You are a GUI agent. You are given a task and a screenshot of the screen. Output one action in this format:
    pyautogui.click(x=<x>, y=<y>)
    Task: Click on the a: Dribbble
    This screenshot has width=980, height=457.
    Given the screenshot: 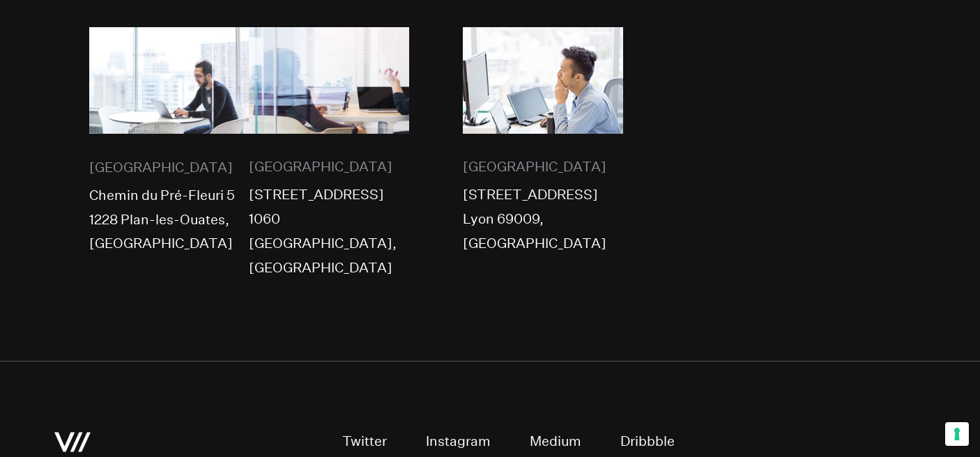 What is the action you would take?
    pyautogui.click(x=647, y=442)
    